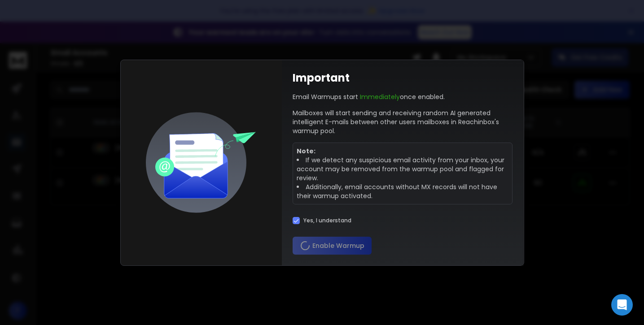 This screenshot has height=325, width=644. What do you see at coordinates (622, 305) in the screenshot?
I see `div: Open Intercom Messenger` at bounding box center [622, 305].